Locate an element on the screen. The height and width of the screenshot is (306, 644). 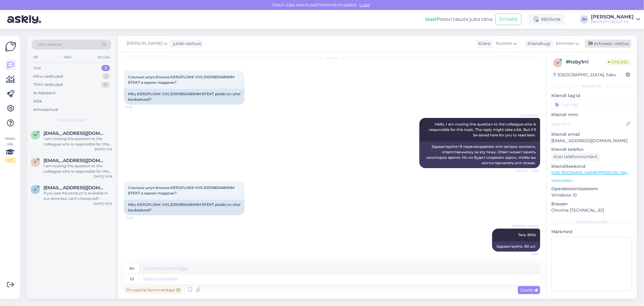
div: Aktiivne is located at coordinates (547, 19).